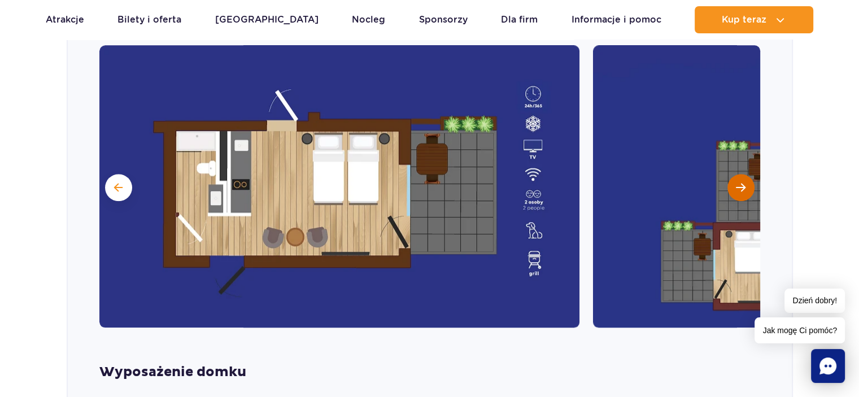 The width and height of the screenshot is (859, 397). What do you see at coordinates (149, 20) in the screenshot?
I see `a: Bilety i oferta` at bounding box center [149, 20].